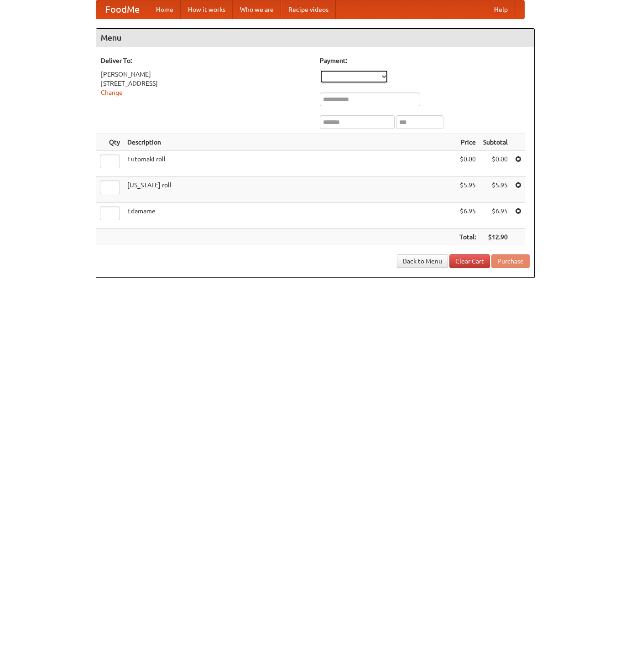  I want to click on th: Qty, so click(110, 142).